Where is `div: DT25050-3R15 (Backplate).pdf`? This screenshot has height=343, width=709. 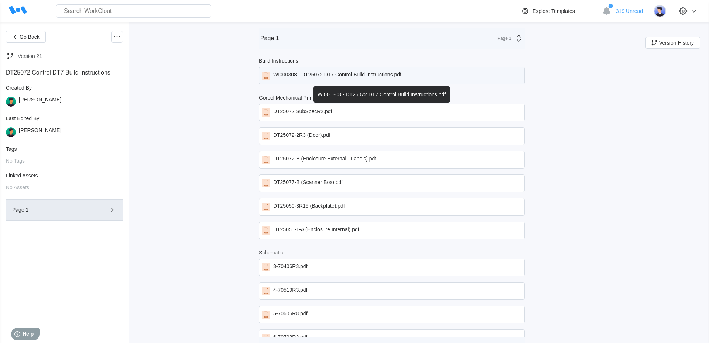 div: DT25050-3R15 (Backplate).pdf is located at coordinates (309, 207).